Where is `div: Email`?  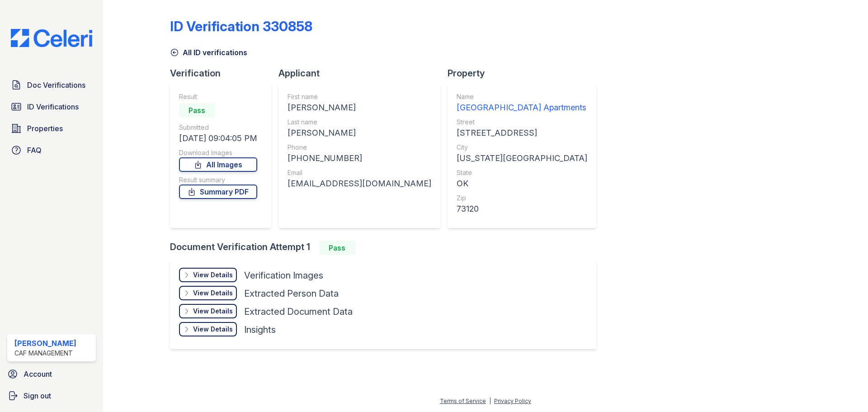
div: Email is located at coordinates (359, 173).